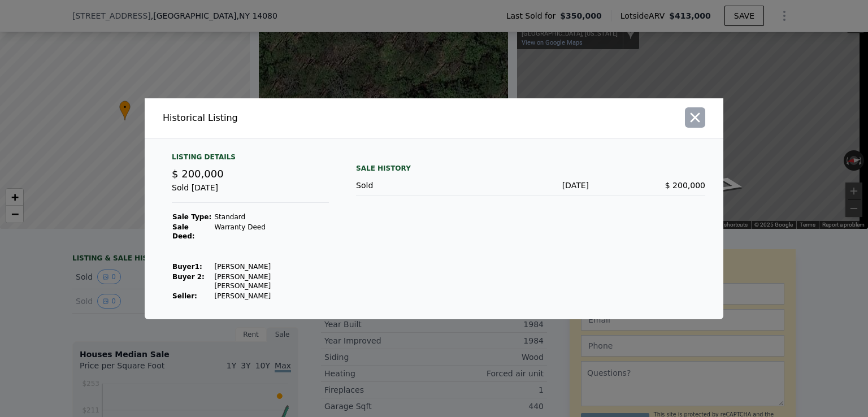  What do you see at coordinates (192, 217) in the screenshot?
I see `strong: Sale Type:` at bounding box center [192, 217].